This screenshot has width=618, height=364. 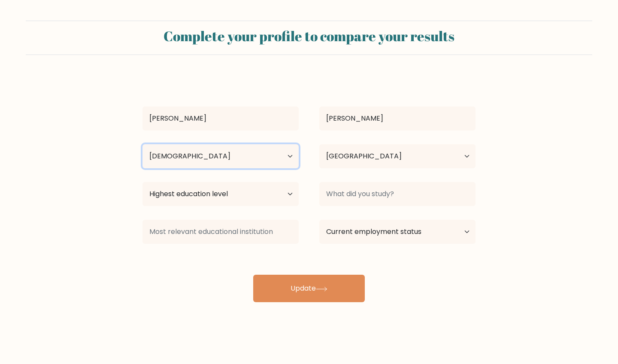 What do you see at coordinates (309, 288) in the screenshot?
I see `button: Update` at bounding box center [309, 288].